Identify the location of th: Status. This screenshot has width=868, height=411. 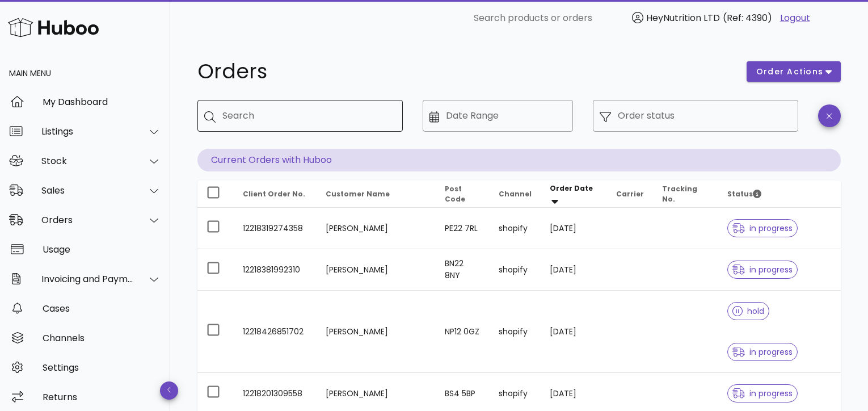
(779, 194).